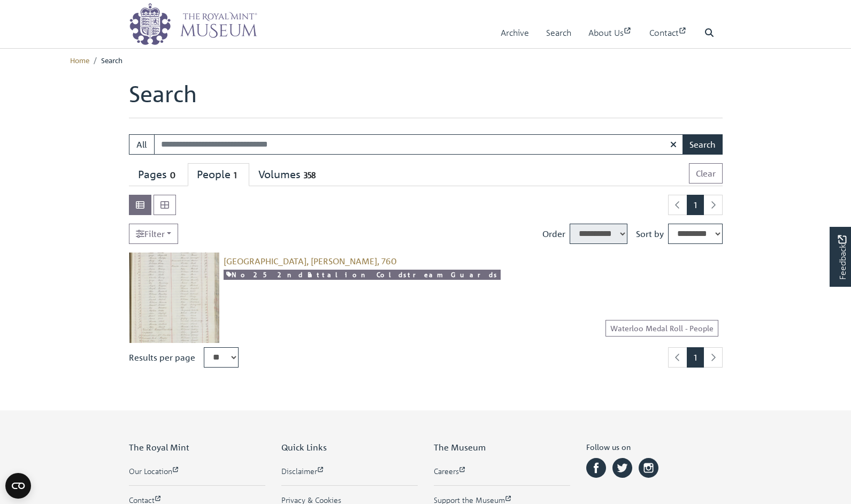 The width and height of the screenshot is (851, 504). Describe the element at coordinates (174, 297) in the screenshot. I see `img: Surrey, Thomas, 760` at that location.